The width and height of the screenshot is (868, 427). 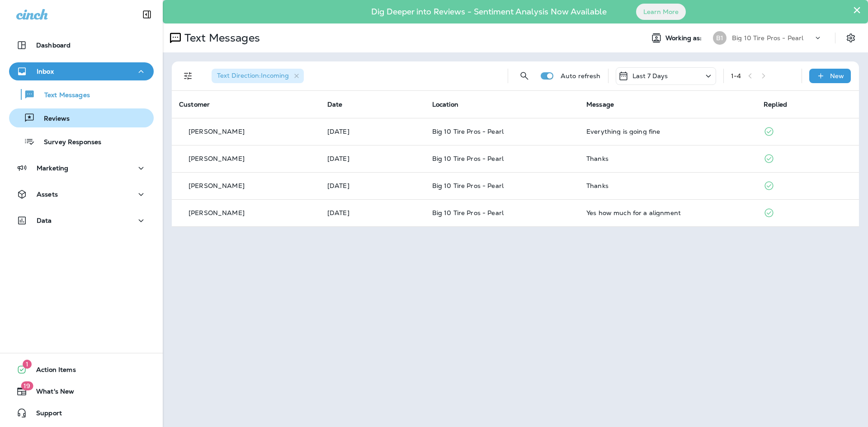 What do you see at coordinates (446, 104) in the screenshot?
I see `span: Location` at bounding box center [446, 104].